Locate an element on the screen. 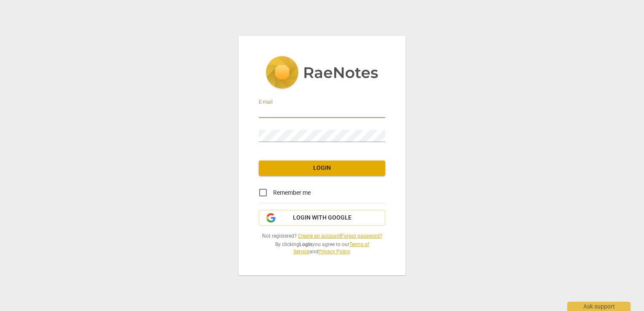  span: Remember me is located at coordinates (292, 193).